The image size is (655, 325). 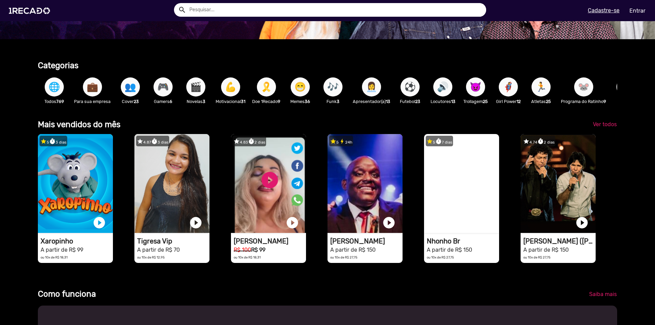 I want to click on u: Cadastre-se, so click(x=603, y=10).